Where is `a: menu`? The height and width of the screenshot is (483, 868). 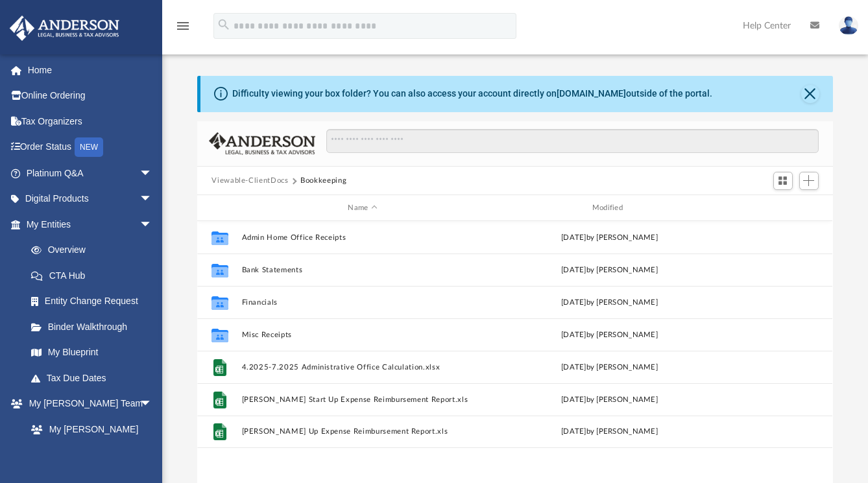
a: menu is located at coordinates (183, 29).